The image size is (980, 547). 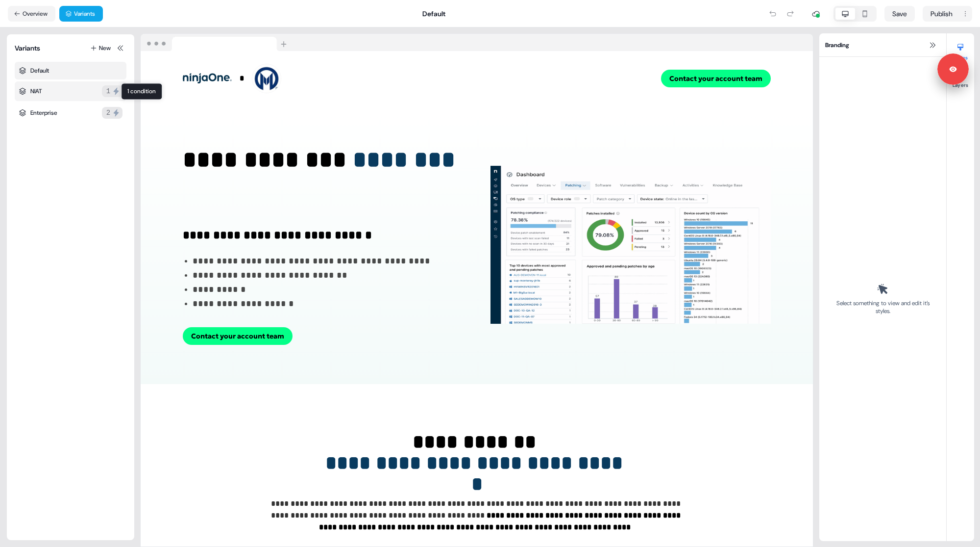 I want to click on div: 1, so click(x=108, y=92).